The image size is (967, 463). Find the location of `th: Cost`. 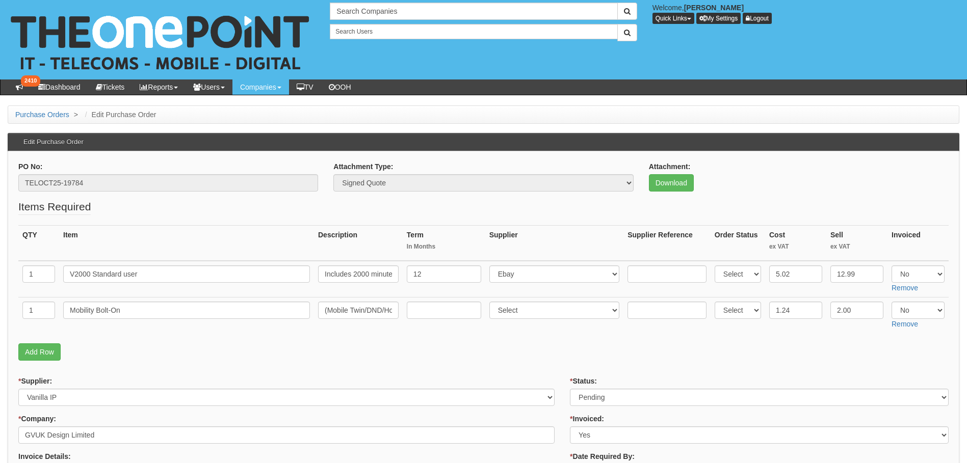

th: Cost is located at coordinates (796, 244).